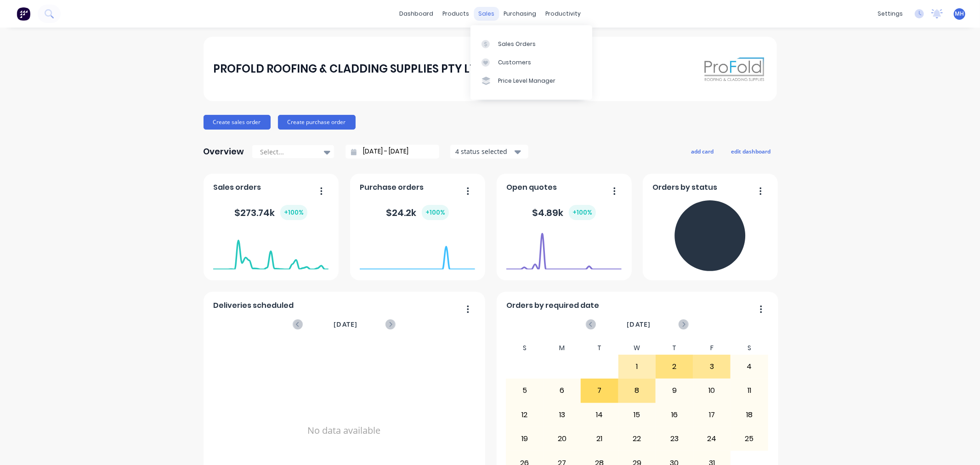 This screenshot has height=465, width=980. Describe the element at coordinates (685, 188) in the screenshot. I see `span: Orders by status` at that location.